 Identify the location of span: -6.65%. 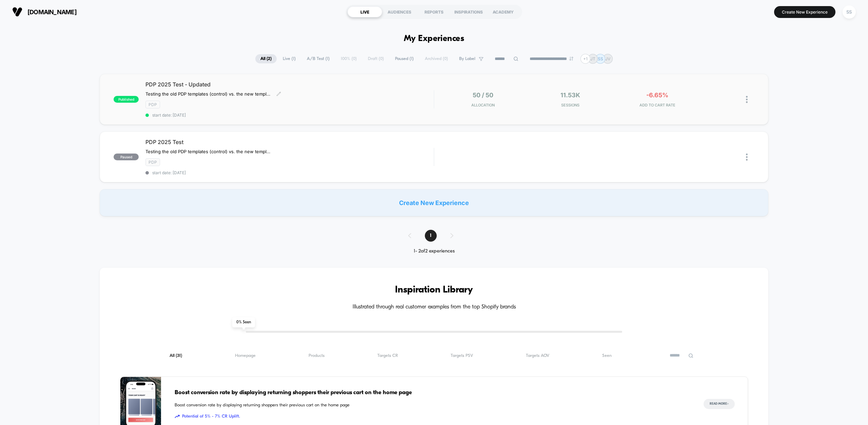
(658, 95).